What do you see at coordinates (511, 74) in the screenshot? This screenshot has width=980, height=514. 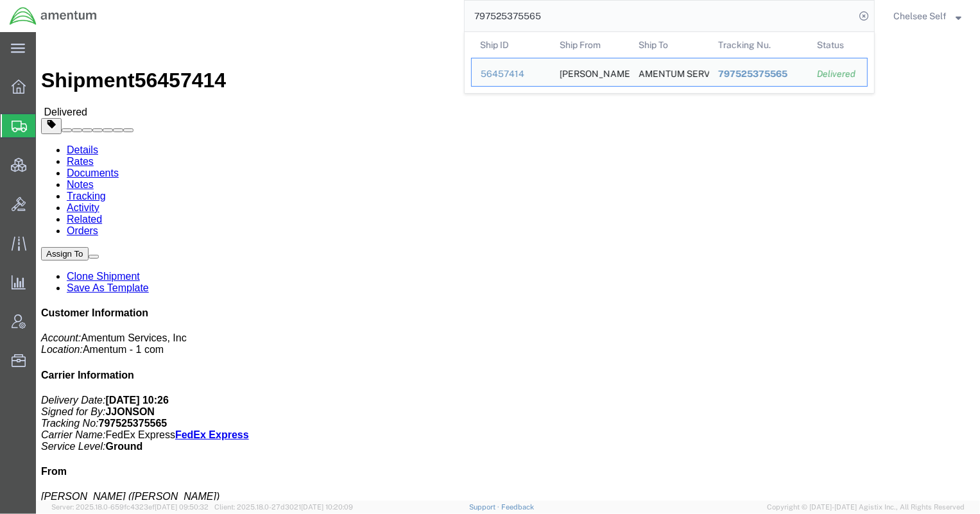 I see `div: 56457414` at bounding box center [511, 74].